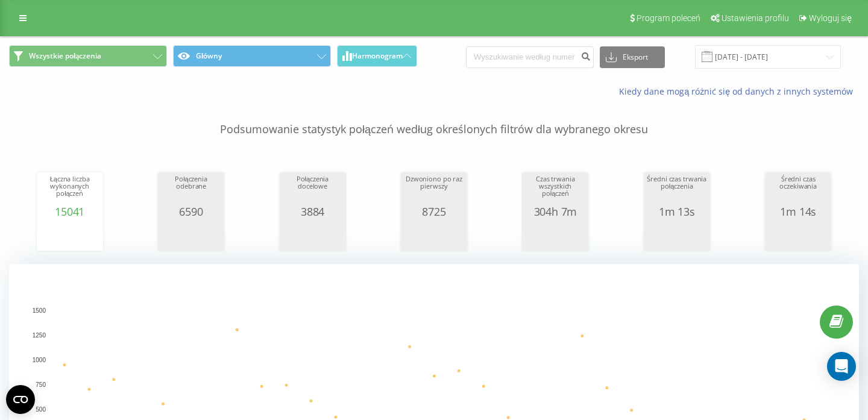 The height and width of the screenshot is (420, 868). What do you see at coordinates (41, 409) in the screenshot?
I see `text: 500` at bounding box center [41, 409].